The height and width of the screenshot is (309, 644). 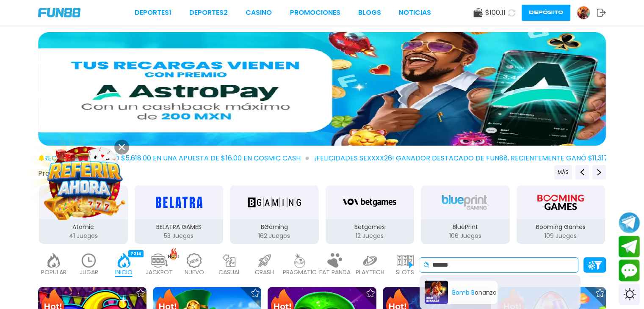 What do you see at coordinates (83, 227) in the screenshot?
I see `p: Atomic` at bounding box center [83, 227].